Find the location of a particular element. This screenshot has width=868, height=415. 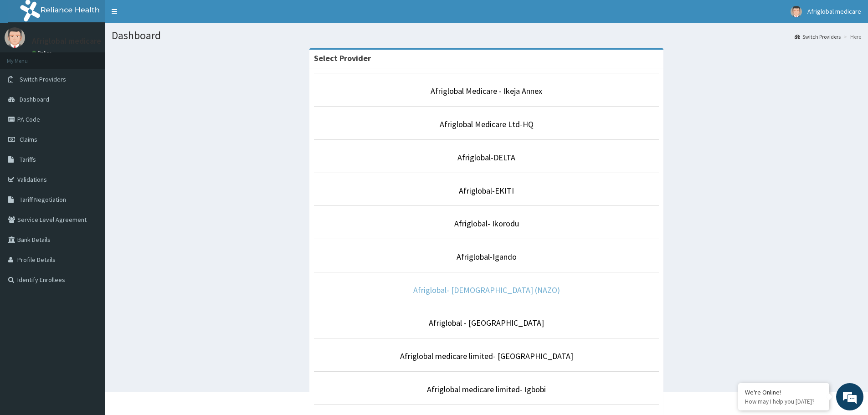

span: Dashboard is located at coordinates (34, 100).